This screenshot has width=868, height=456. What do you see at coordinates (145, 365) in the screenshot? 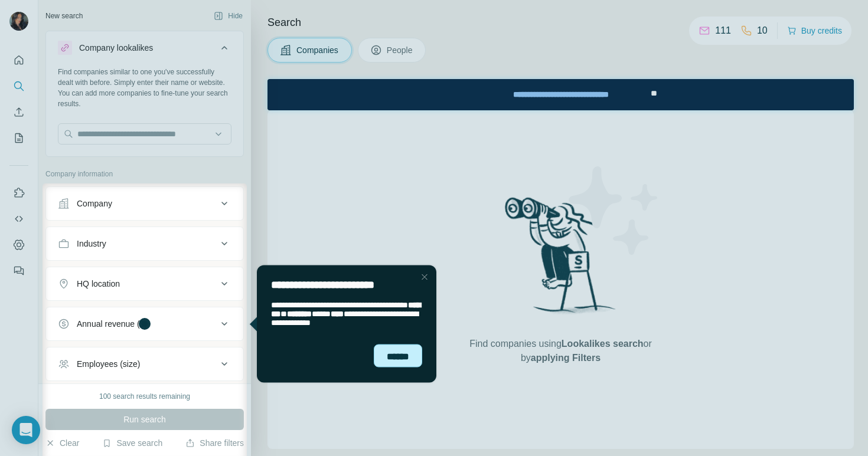
I see `button: Employees (size)` at bounding box center [145, 365].